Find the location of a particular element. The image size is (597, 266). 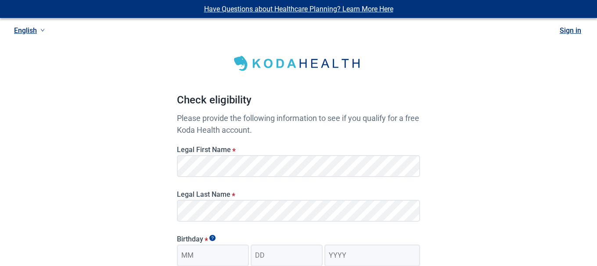

a: Current language: English is located at coordinates (29, 30).